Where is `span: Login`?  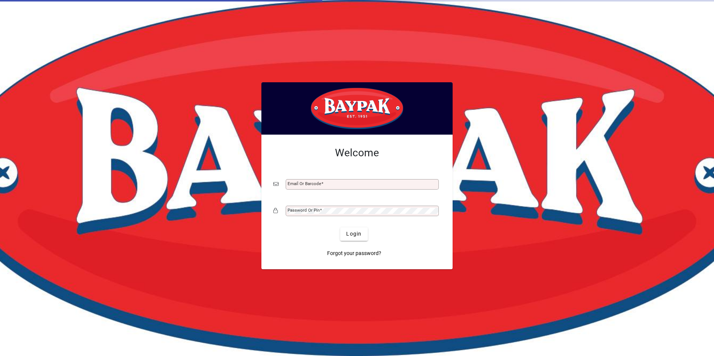
span: Login is located at coordinates (354, 233).